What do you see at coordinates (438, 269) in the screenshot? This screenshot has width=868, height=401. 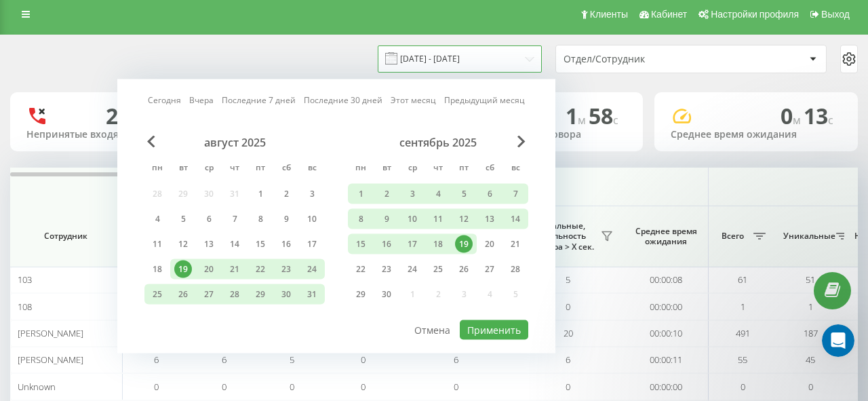 I see `div: чт 25 сент. 2025 г.` at bounding box center [438, 269].